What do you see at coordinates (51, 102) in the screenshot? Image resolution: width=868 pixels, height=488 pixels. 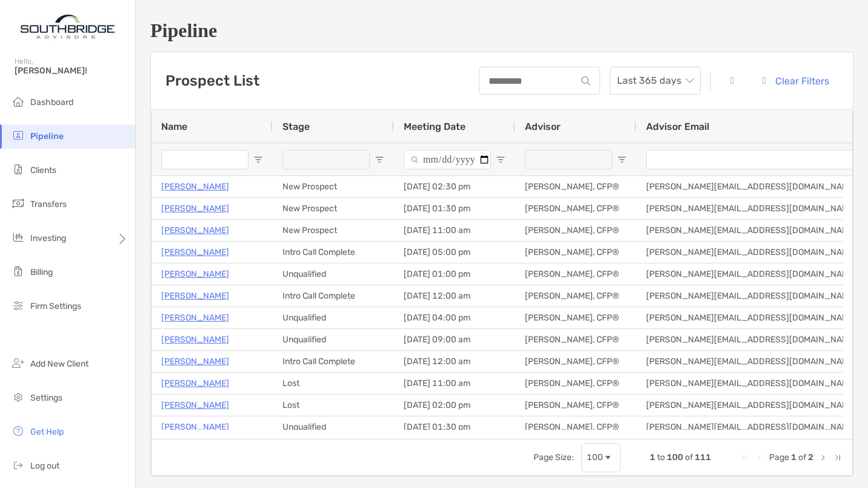 I see `span: Dashboard` at bounding box center [51, 102].